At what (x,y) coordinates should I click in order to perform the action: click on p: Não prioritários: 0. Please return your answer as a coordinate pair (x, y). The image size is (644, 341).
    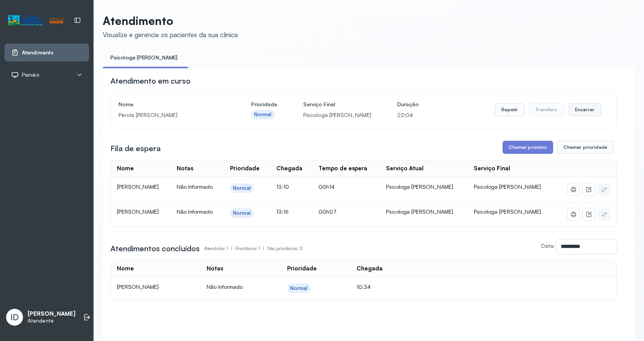
    Looking at the image, I should click on (285, 249).